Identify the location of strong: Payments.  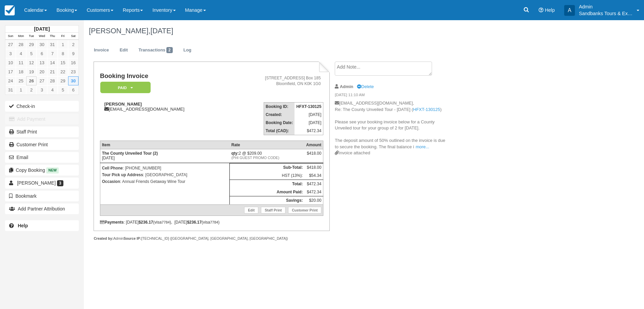
(111, 222).